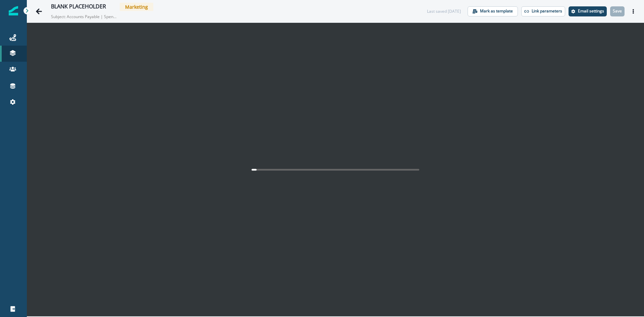 The width and height of the screenshot is (644, 317). I want to click on p: Save, so click(617, 11).